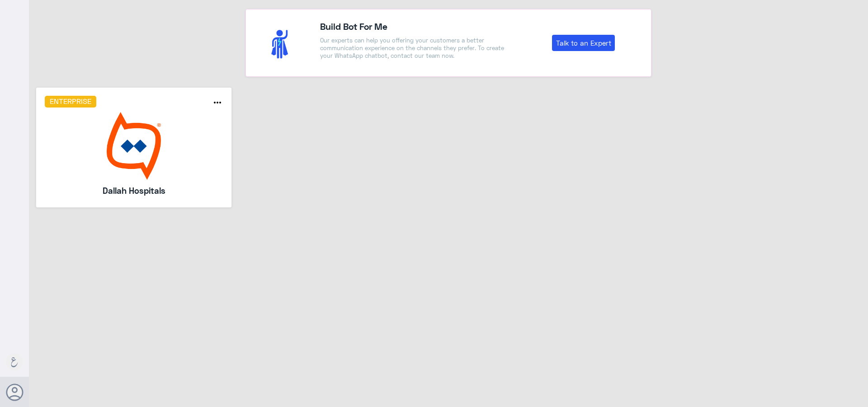 The image size is (868, 407). I want to click on p: Our experts can help you offering your customers a better communication experience on the channel..., so click(415, 48).